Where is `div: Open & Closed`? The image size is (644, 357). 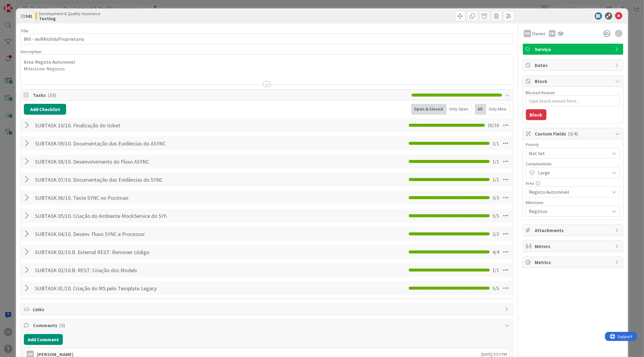 div: Open & Closed is located at coordinates (429, 109).